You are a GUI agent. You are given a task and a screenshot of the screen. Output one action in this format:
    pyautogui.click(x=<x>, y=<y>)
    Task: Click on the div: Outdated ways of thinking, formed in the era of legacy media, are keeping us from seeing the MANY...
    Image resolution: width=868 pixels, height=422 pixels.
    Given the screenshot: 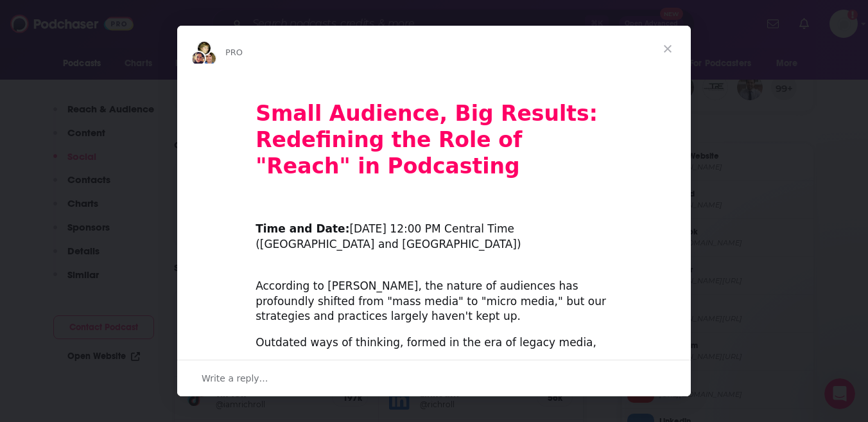 What is the action you would take?
    pyautogui.click(x=434, y=358)
    